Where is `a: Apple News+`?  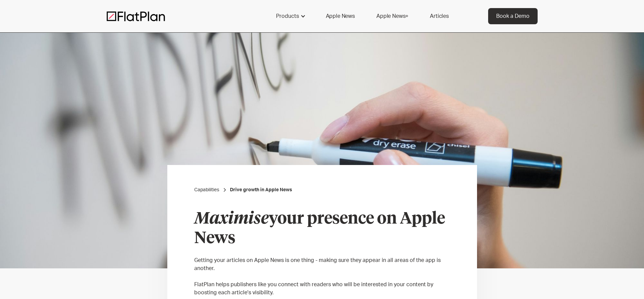
a: Apple News+ is located at coordinates (392, 16).